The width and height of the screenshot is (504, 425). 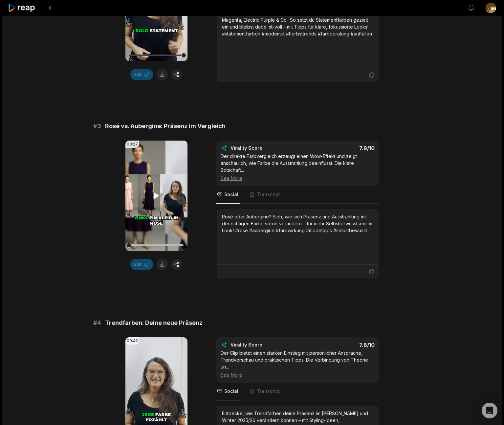 I want to click on video: Your browser does not support mp4 format., so click(x=156, y=196).